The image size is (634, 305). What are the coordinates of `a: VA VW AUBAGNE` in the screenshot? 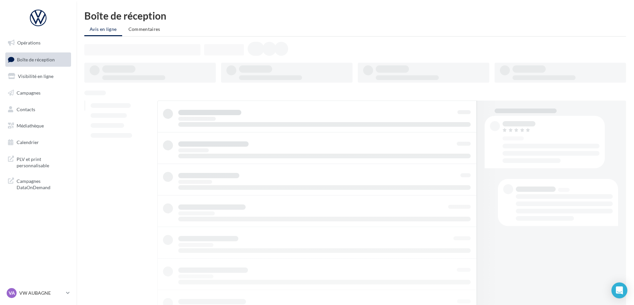 It's located at (38, 293).